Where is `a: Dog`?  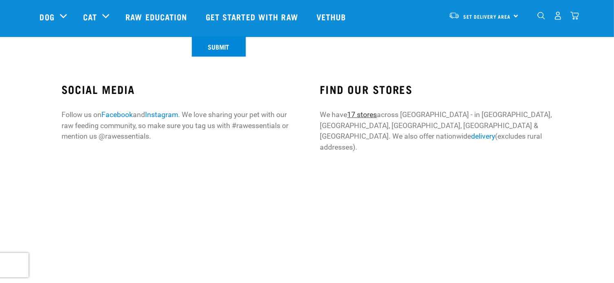
a: Dog is located at coordinates (47, 17).